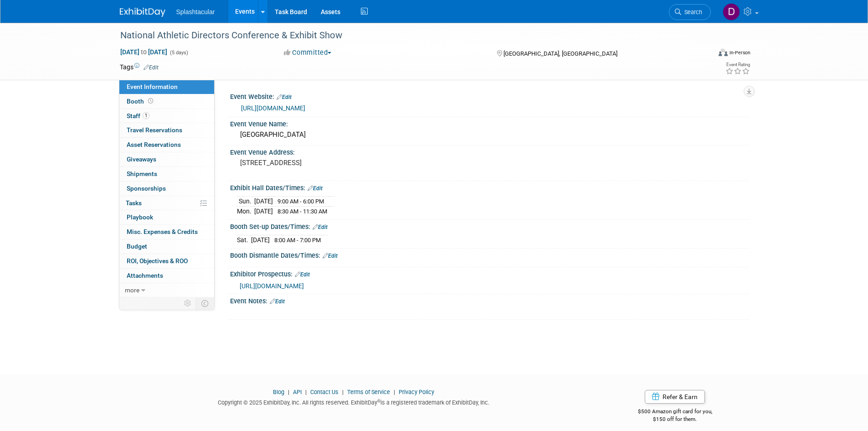  Describe the element at coordinates (723, 53) in the screenshot. I see `img: Format-Inperson.png` at that location.